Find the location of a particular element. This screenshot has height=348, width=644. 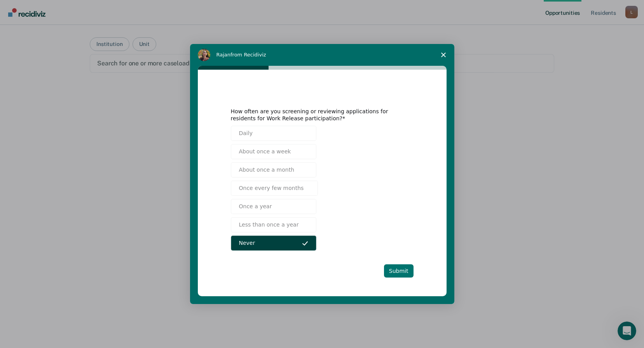

img: Profile image for Rajan is located at coordinates (204, 55).